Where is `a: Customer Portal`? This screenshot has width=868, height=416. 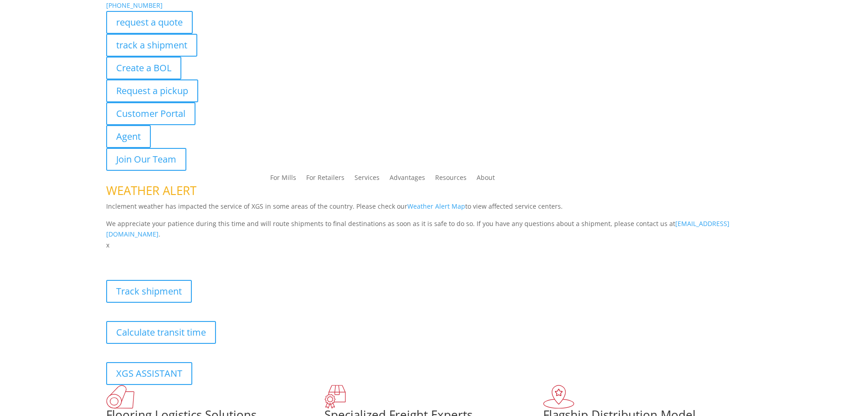
a: Customer Portal is located at coordinates (151, 114).